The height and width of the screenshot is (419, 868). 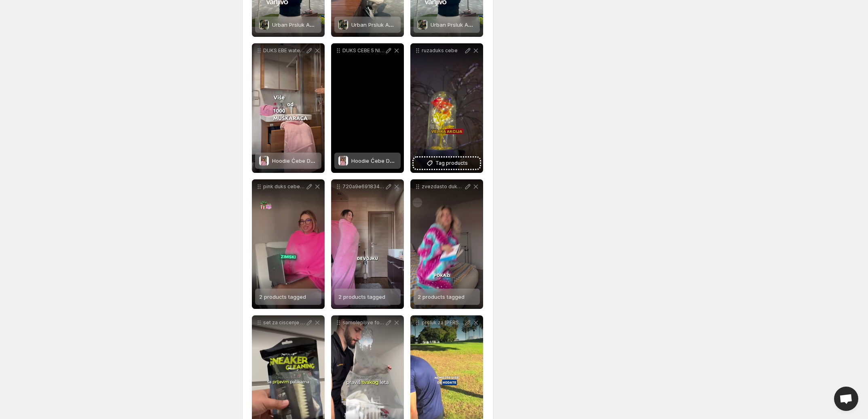 I want to click on div: zvezdasto duks cebe2 products tagged, so click(x=447, y=244).